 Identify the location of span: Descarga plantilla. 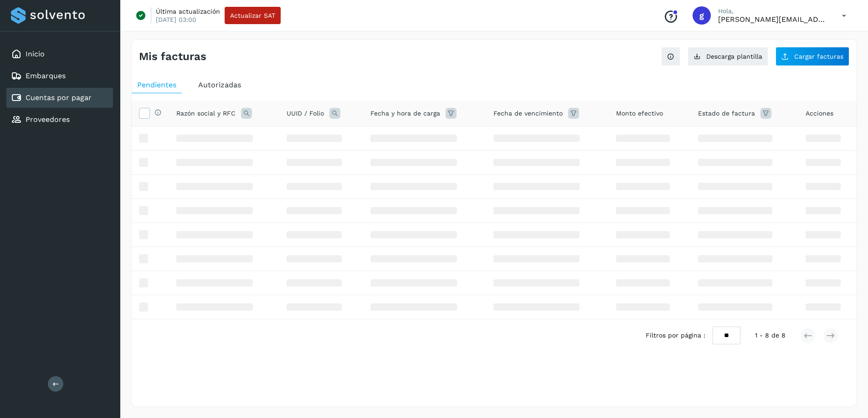
(734, 56).